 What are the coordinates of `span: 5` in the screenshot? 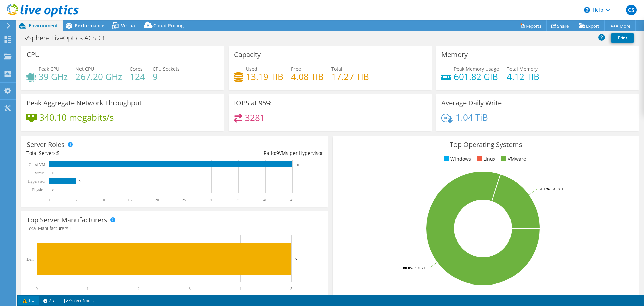 It's located at (58, 153).